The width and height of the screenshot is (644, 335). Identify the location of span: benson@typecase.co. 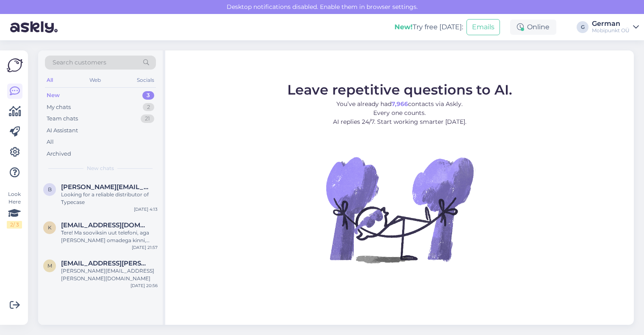
(105, 187).